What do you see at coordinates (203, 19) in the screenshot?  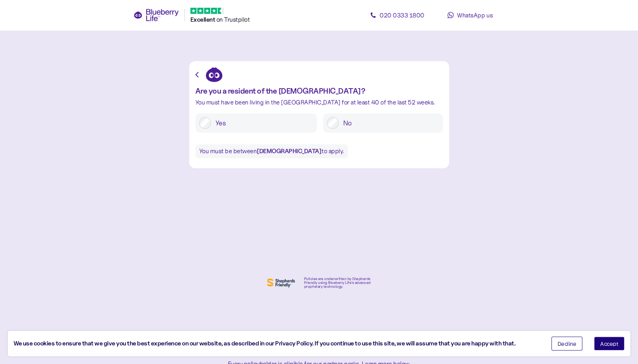 I see `span: Excellent ️` at bounding box center [203, 19].